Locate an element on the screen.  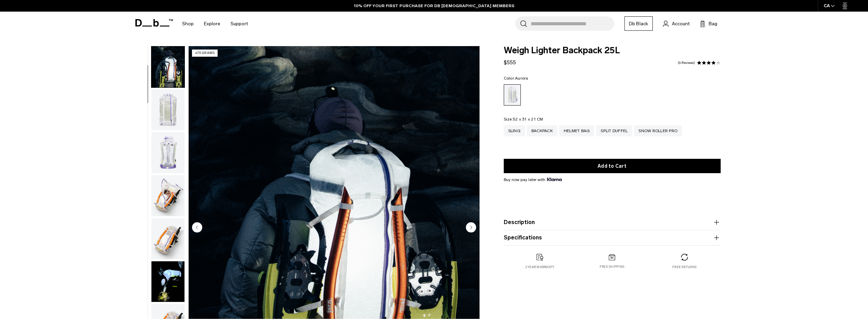
img: Weigh_Lighter_Backpack_25L_2.png is located at coordinates (167, 110).